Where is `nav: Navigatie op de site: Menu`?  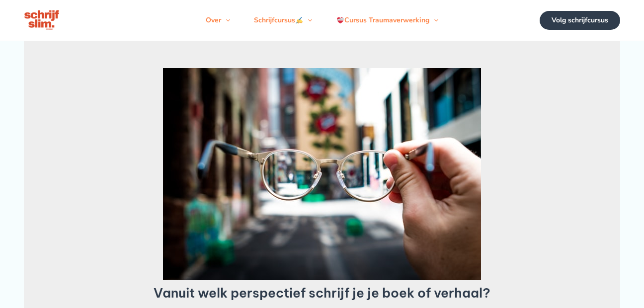
nav: Navigatie op de site: Menu is located at coordinates (322, 20).